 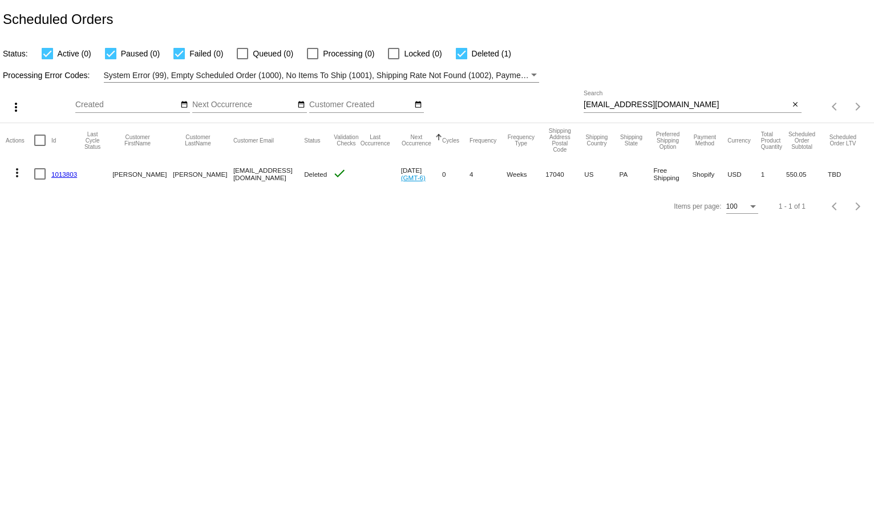 I want to click on button: Change sorting for CustomerLastName, so click(x=198, y=140).